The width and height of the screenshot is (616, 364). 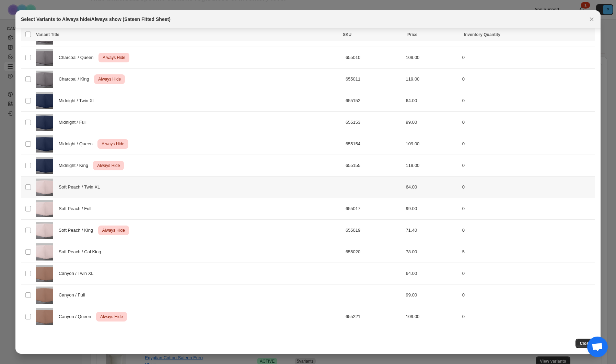 What do you see at coordinates (597, 347) in the screenshot?
I see `div: Open chat` at bounding box center [597, 347].